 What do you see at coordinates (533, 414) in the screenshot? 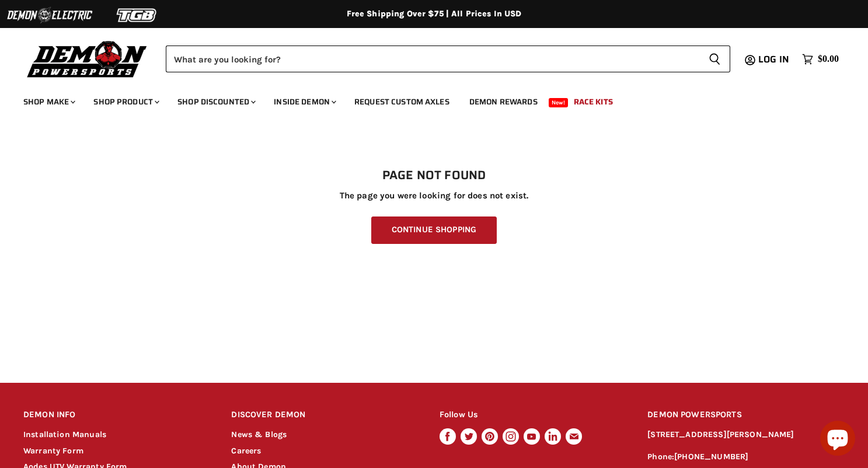
I see `h2: Follow Us` at bounding box center [533, 414].